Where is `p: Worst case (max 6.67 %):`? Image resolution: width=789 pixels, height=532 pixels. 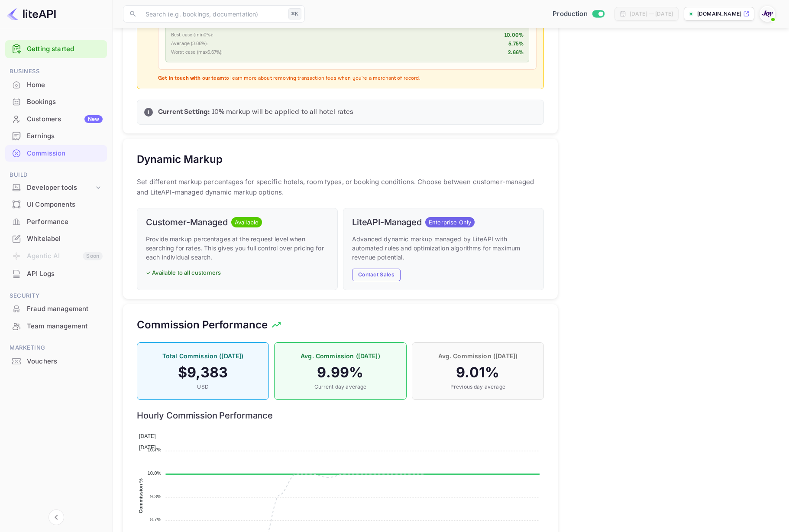 p: Worst case (max 6.67 %): is located at coordinates (196, 52).